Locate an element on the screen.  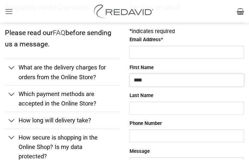
a: FAQ is located at coordinates (59, 33).